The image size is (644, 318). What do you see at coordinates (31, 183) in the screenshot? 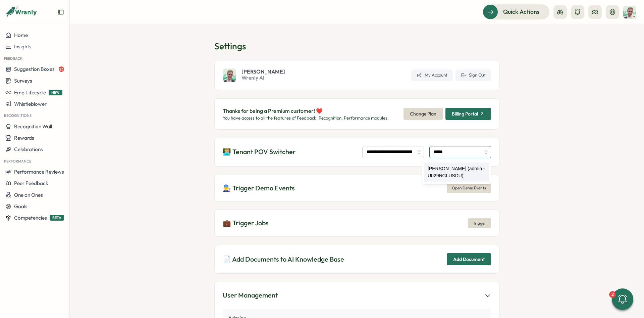
I see `span: Peer Feedback` at bounding box center [31, 183].